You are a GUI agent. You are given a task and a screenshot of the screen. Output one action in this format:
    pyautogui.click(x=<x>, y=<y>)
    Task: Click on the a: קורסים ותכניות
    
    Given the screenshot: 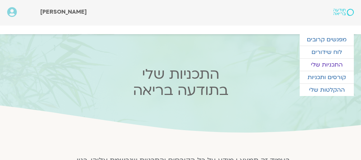 What is the action you would take?
    pyautogui.click(x=327, y=77)
    